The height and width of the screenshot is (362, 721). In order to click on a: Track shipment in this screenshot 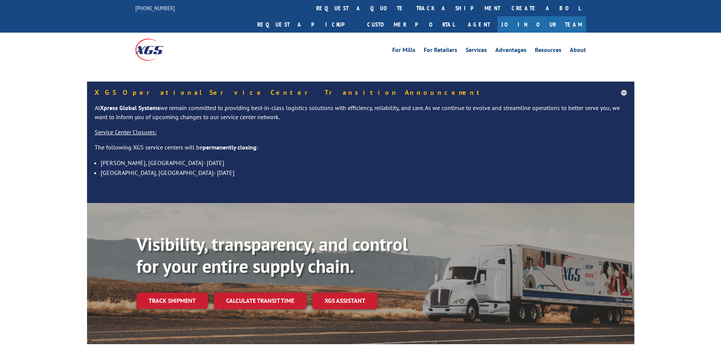, I will do `click(172, 301)`.